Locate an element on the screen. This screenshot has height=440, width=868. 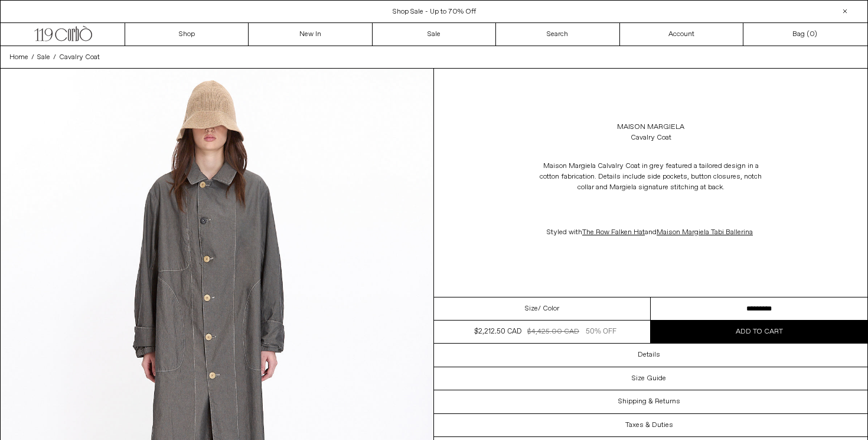
span: Shop Sale - Up to 70% Off is located at coordinates (434, 12).